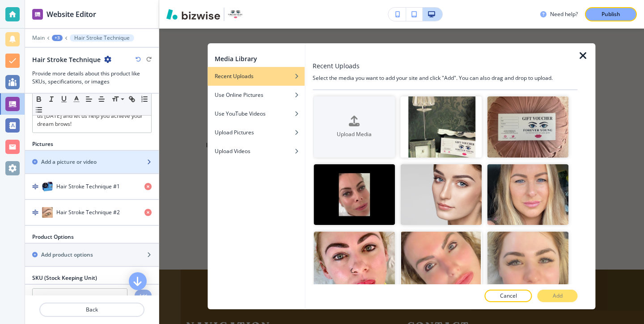  Describe the element at coordinates (445, 78) in the screenshot. I see `h4: Select the media you want to add your site and click "Add". You can also drag and drop to upload.` at that location.